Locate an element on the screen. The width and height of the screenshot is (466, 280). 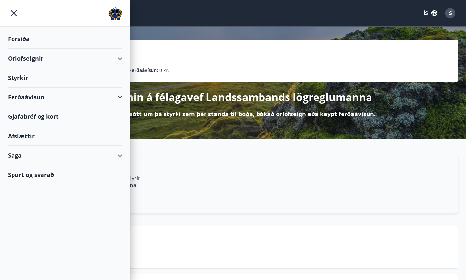
div: Afslættir is located at coordinates (65, 136).